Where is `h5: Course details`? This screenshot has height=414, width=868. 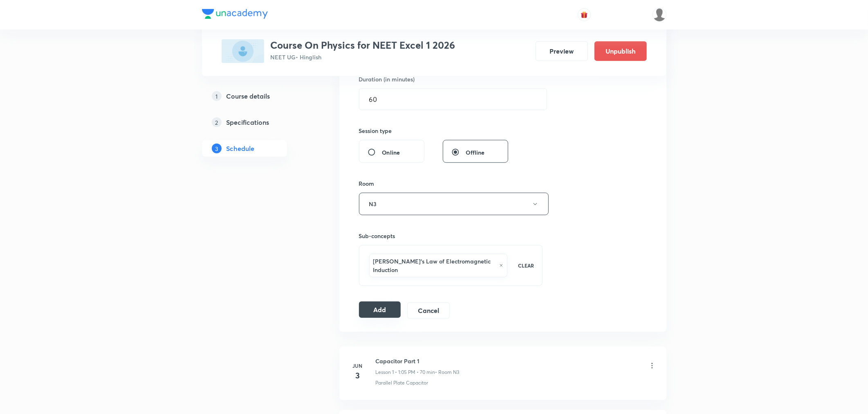 h5: Course details is located at coordinates (248, 96).